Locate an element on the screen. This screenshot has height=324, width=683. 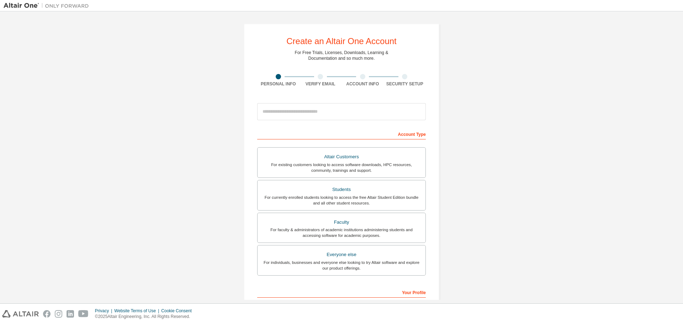
img: linkedin.svg is located at coordinates (70, 314).